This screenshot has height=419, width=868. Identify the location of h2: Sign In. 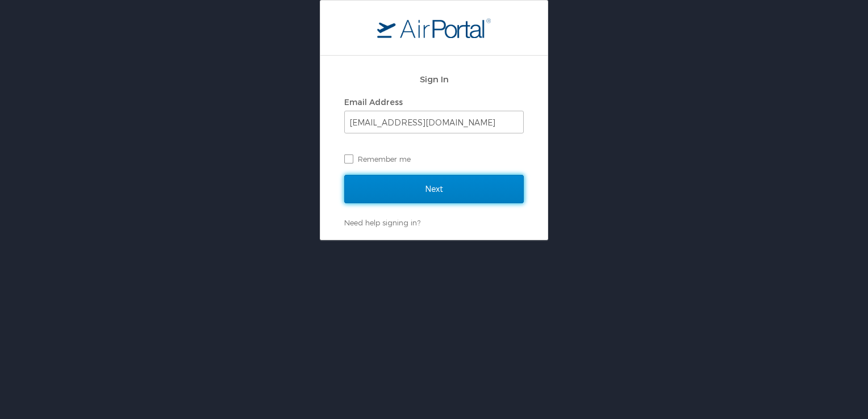
(434, 79).